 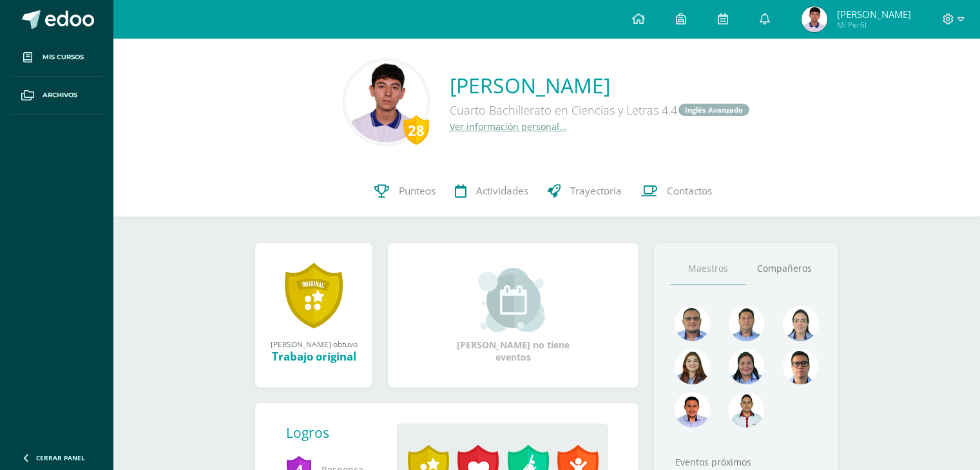 What do you see at coordinates (60, 95) in the screenshot?
I see `span: Archivos` at bounding box center [60, 95].